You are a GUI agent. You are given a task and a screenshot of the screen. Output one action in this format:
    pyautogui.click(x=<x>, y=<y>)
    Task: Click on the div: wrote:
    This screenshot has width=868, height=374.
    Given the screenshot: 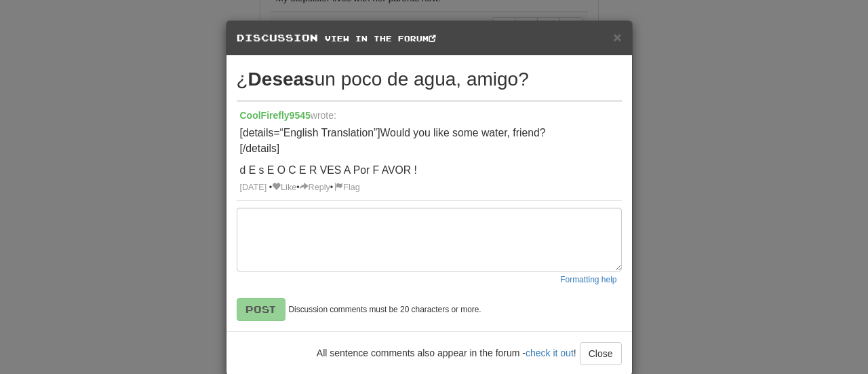 What is the action you would take?
    pyautogui.click(x=429, y=115)
    